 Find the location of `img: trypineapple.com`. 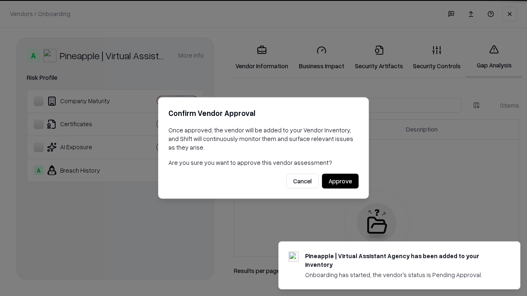

img: trypineapple.com is located at coordinates (293, 257).